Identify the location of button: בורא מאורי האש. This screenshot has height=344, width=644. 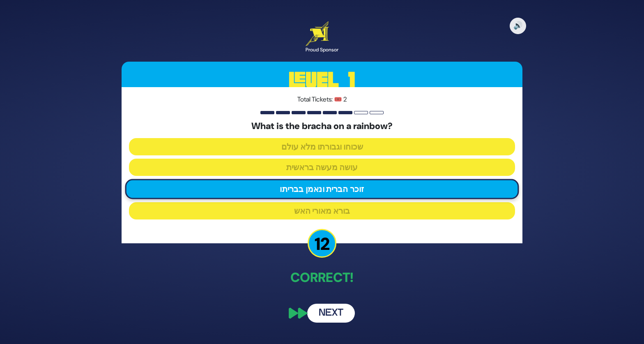
(322, 211).